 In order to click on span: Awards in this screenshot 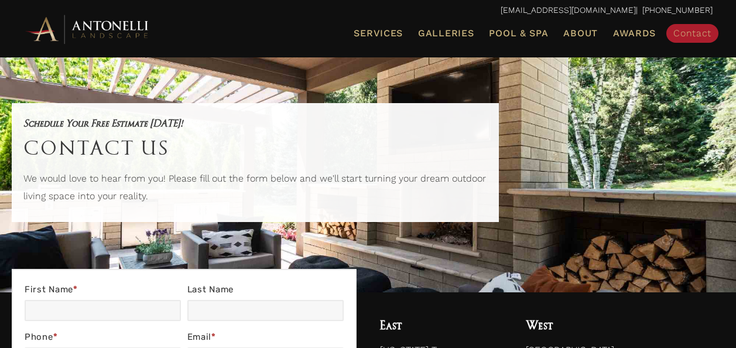, I will do `click(634, 33)`.